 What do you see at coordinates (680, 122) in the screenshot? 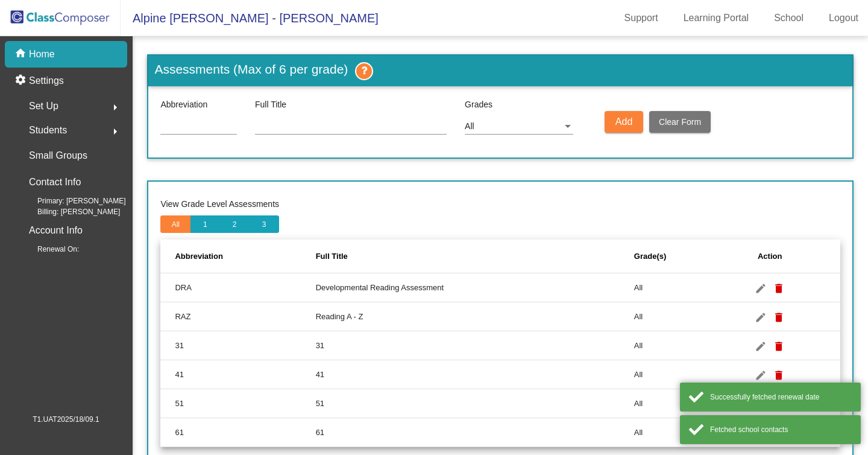
I see `button: Clear Form` at bounding box center [680, 122].